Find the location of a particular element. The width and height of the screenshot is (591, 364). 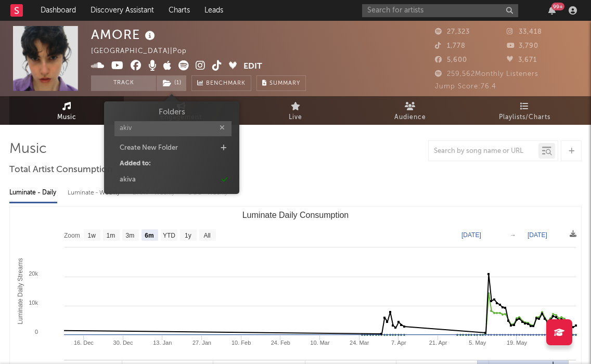

button: (1) is located at coordinates (171, 83).